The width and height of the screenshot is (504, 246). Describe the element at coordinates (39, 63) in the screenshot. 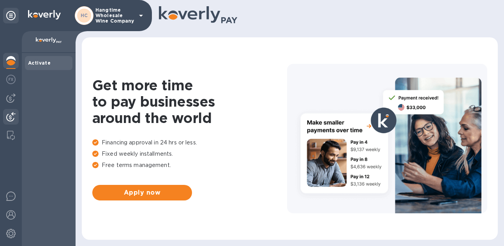

I see `b: Activate` at that location.